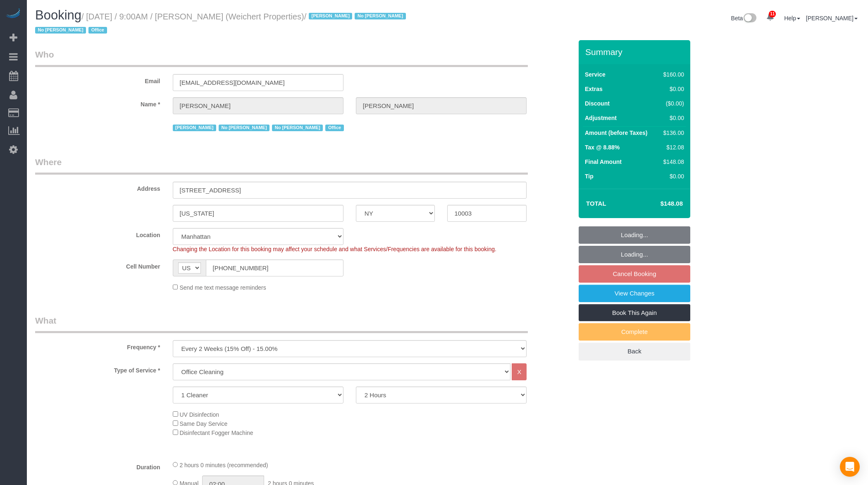 The height and width of the screenshot is (485, 868). I want to click on label: Type of Service *, so click(98, 368).